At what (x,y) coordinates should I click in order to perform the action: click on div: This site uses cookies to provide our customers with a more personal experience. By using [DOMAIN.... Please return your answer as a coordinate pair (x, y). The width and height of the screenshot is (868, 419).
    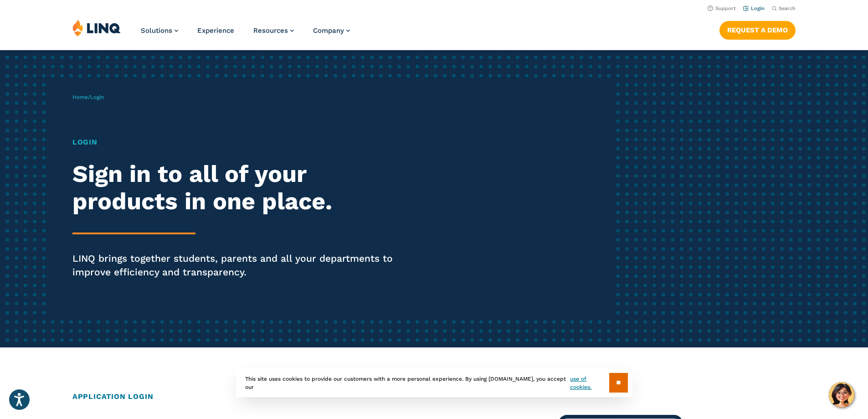
    Looking at the image, I should click on (434, 382).